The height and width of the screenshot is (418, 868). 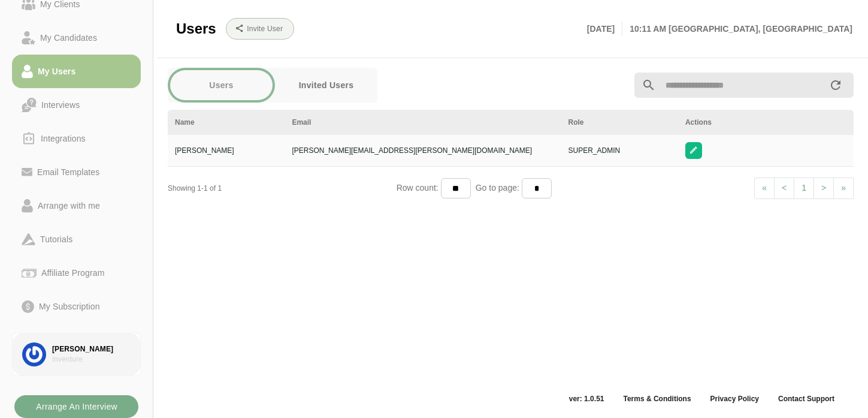 What do you see at coordinates (57, 239) in the screenshot?
I see `div: Tutorials` at bounding box center [57, 239].